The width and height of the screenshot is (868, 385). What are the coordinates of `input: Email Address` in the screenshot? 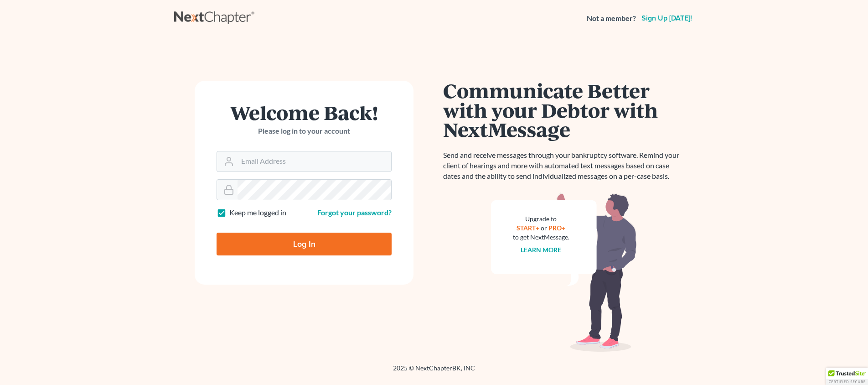 It's located at (314, 161).